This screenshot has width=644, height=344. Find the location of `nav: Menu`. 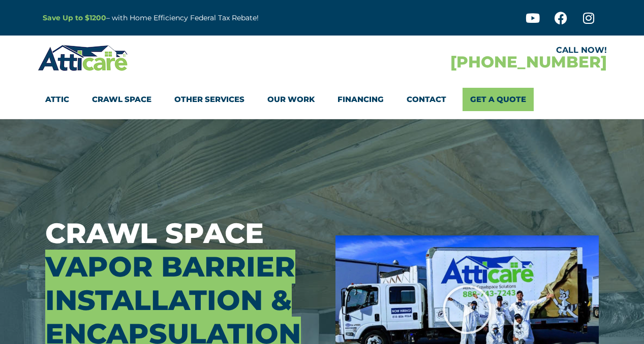

nav: Menu is located at coordinates (322, 99).